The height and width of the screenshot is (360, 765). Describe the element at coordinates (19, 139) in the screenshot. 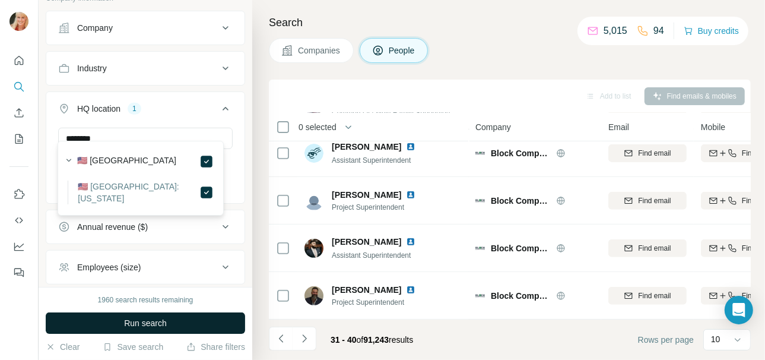

I see `button: My lists` at that location.